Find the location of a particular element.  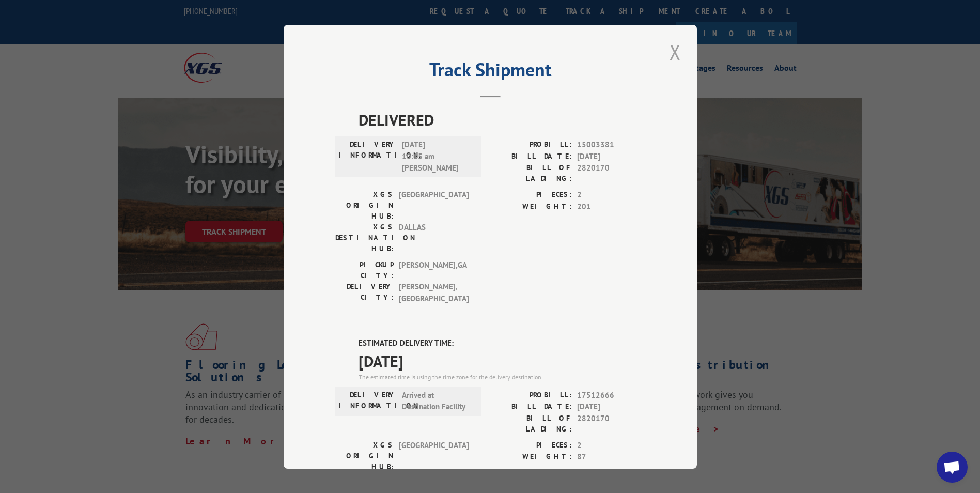

label: DELIVERY CITY: is located at coordinates (364, 292).